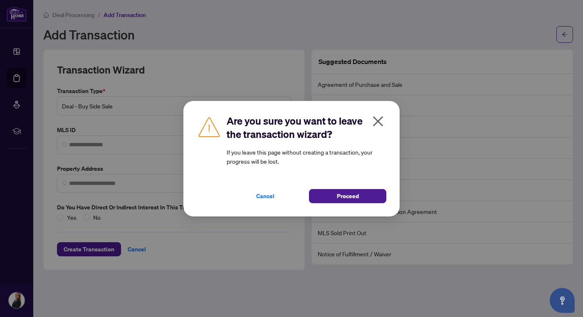 The height and width of the screenshot is (317, 583). I want to click on span: Cancel, so click(265, 196).